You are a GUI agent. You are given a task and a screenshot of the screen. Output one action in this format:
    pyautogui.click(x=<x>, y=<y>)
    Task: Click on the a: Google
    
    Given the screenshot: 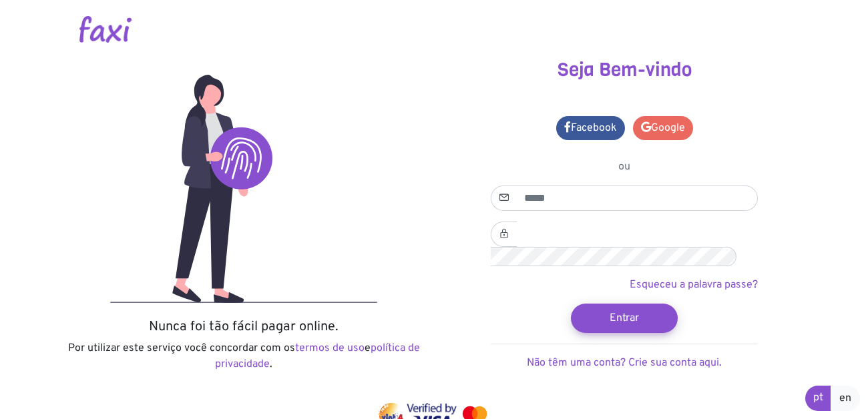 What is the action you would take?
    pyautogui.click(x=662, y=128)
    